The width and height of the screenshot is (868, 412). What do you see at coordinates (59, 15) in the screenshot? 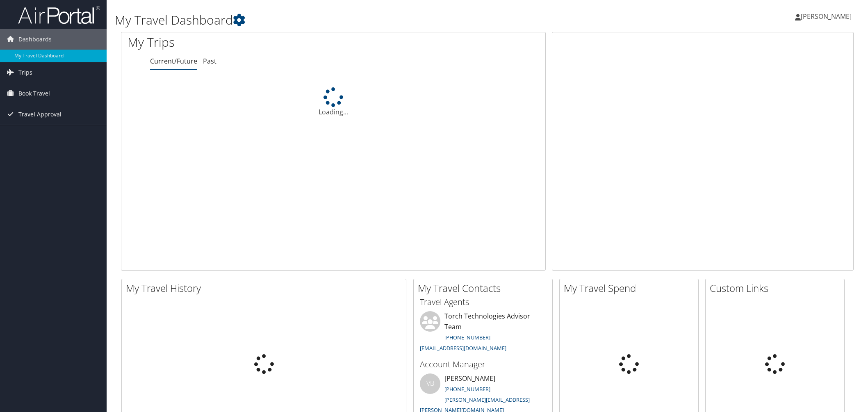
I see `img: airportal-logo.png` at bounding box center [59, 15].